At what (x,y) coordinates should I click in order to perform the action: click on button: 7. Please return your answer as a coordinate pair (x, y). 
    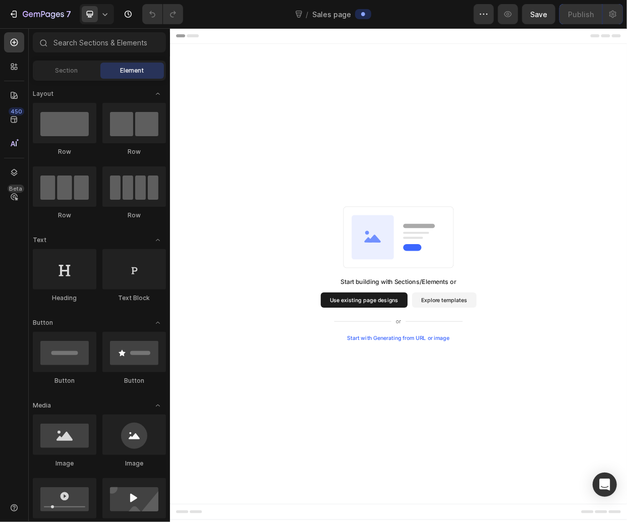
    Looking at the image, I should click on (40, 14).